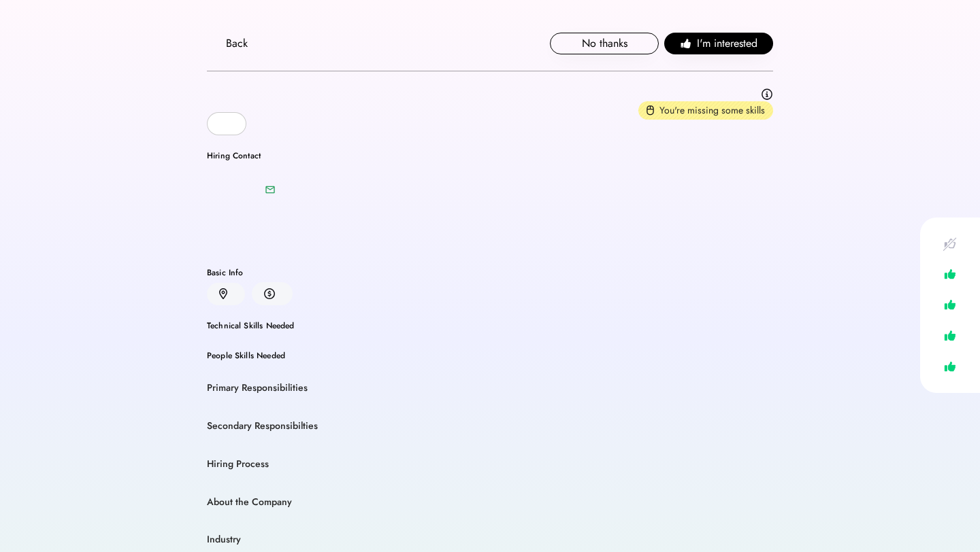  I want to click on div: Basic Info, so click(490, 273).